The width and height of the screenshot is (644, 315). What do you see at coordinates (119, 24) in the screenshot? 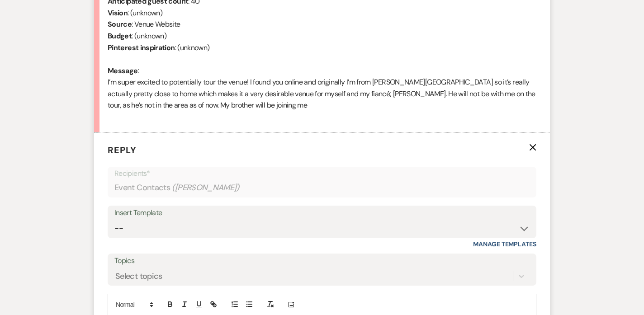
I see `b: Source` at bounding box center [119, 24].